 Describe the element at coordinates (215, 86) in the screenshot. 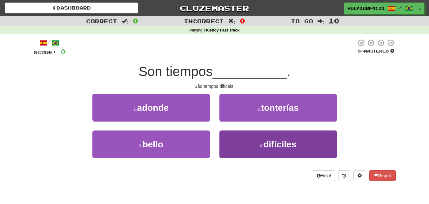

I see `div: São tempos difíceis.` at that location.